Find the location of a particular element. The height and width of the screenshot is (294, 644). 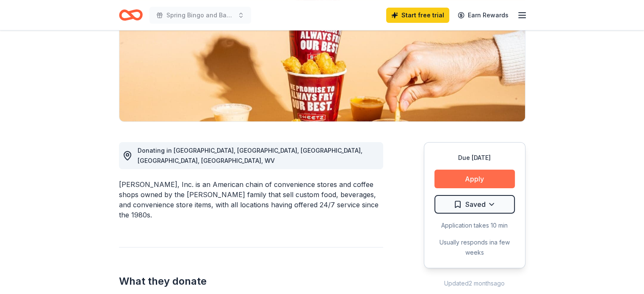

button: Spring Bingo and Basket Raffle for Middle School Student Council is located at coordinates (200, 15).